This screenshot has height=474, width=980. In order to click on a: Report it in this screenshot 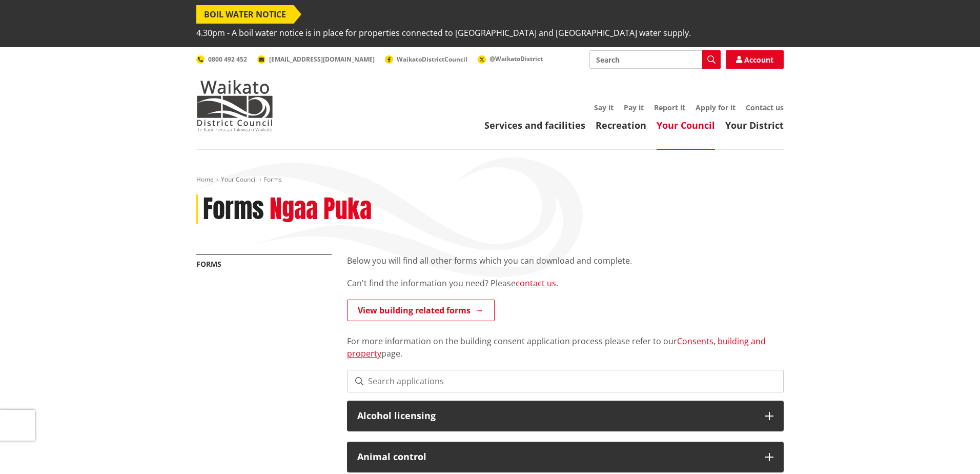, I will do `click(670, 107)`.